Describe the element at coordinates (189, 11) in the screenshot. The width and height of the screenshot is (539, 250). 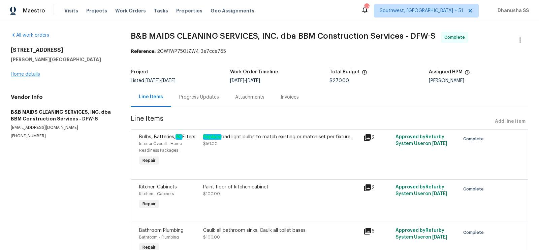
I see `span: Properties` at that location.